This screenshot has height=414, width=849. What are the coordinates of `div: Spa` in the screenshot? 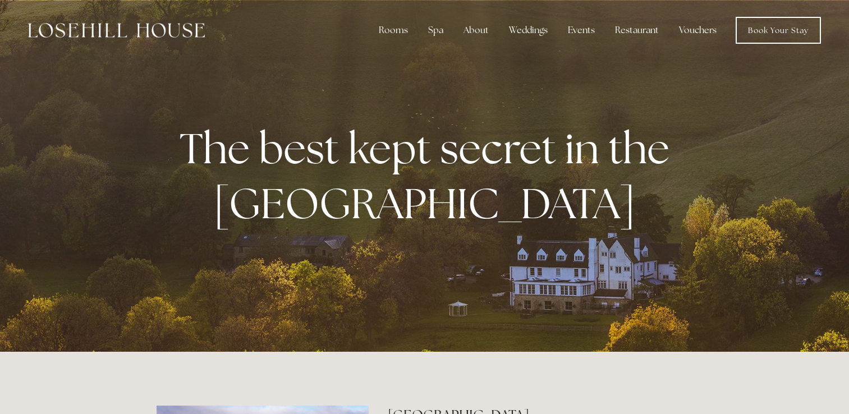 It's located at (435, 30).